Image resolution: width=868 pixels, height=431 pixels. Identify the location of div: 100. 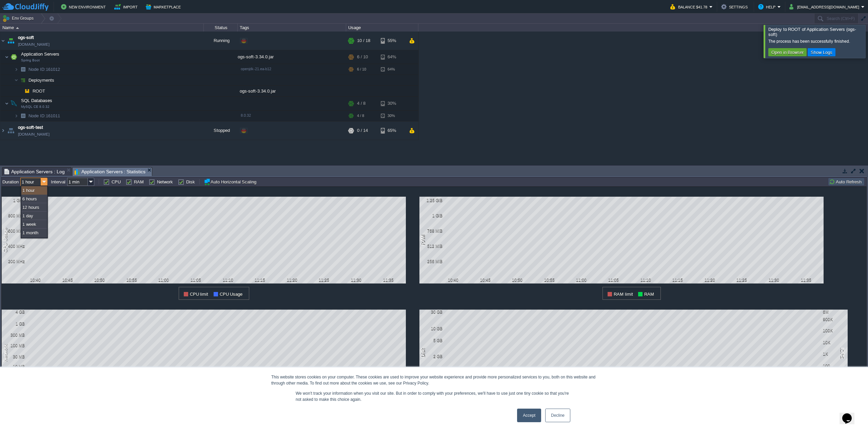
(834, 366).